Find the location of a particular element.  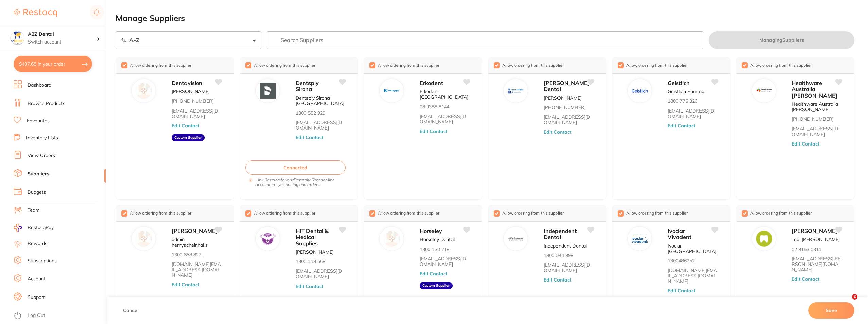

p: Independent Dental is located at coordinates (565, 246).